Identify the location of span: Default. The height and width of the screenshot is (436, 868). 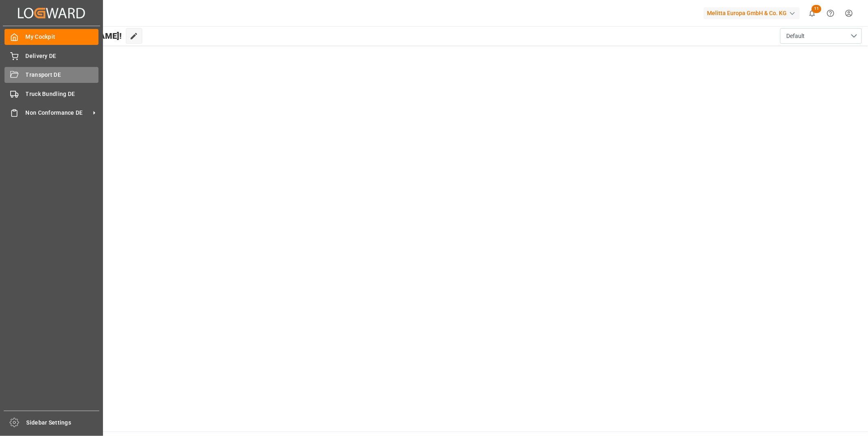
(795, 36).